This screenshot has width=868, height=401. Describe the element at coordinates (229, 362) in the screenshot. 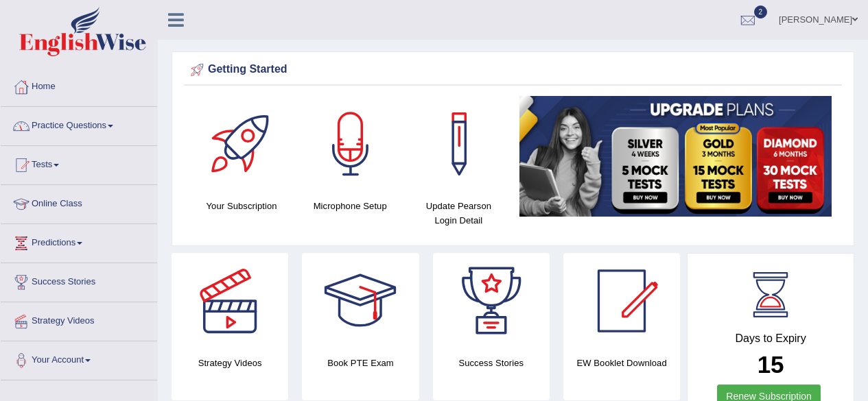

I see `h4: Strategy Videos` at that location.